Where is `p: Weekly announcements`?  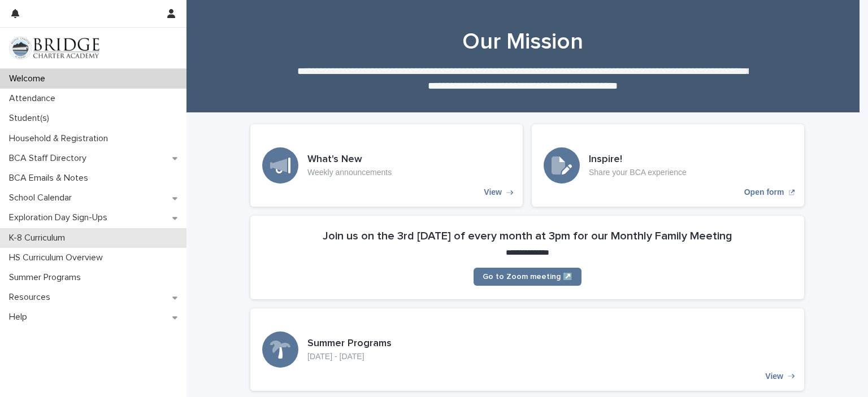
p: Weekly announcements is located at coordinates (349, 173).